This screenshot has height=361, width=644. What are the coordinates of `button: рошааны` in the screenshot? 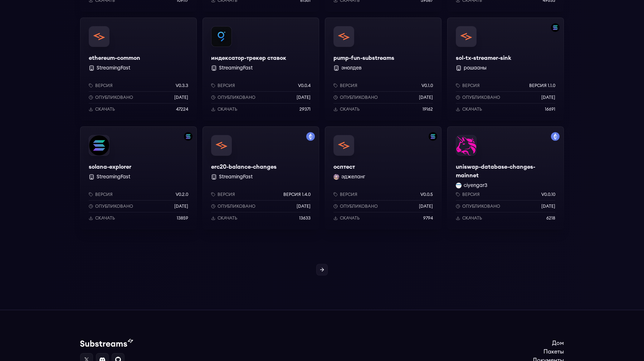 It's located at (475, 68).